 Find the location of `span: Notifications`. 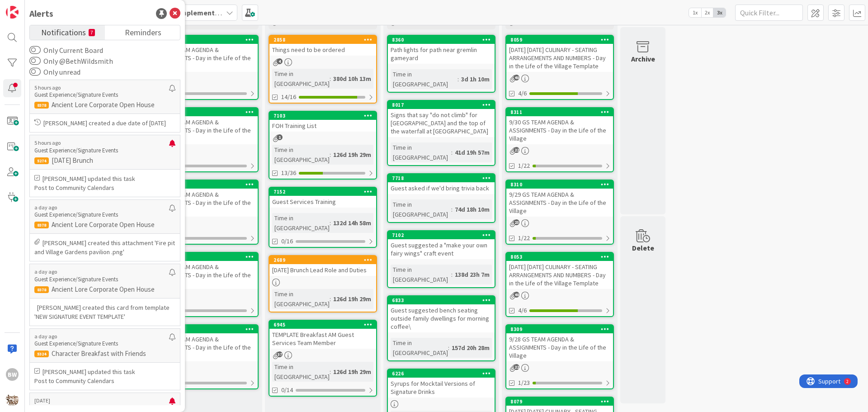

span: Notifications is located at coordinates (64, 31).